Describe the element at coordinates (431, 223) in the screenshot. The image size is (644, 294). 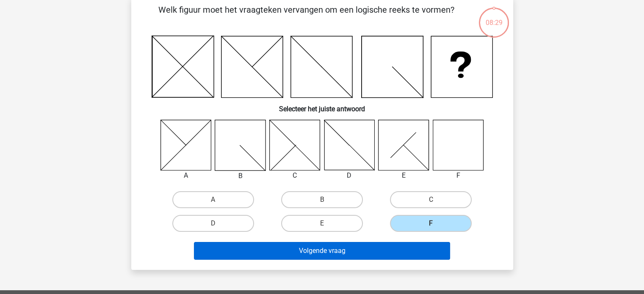
I see `label: F` at that location.